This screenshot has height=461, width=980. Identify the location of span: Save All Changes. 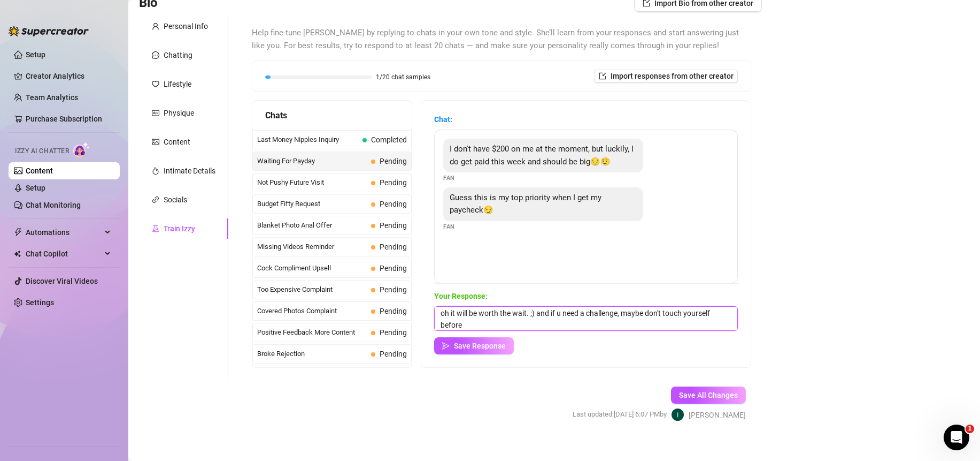
(708, 395).